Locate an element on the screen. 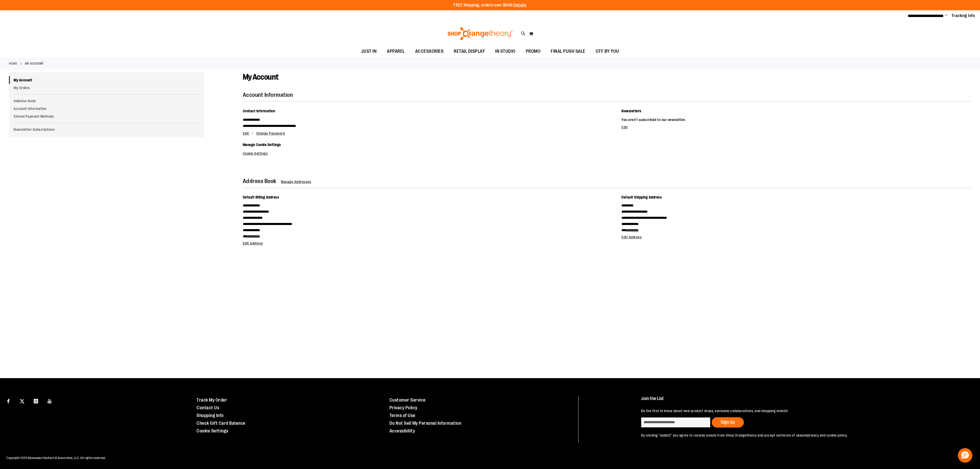 Image resolution: width=980 pixels, height=469 pixels. span: APPAREL is located at coordinates (396, 51).